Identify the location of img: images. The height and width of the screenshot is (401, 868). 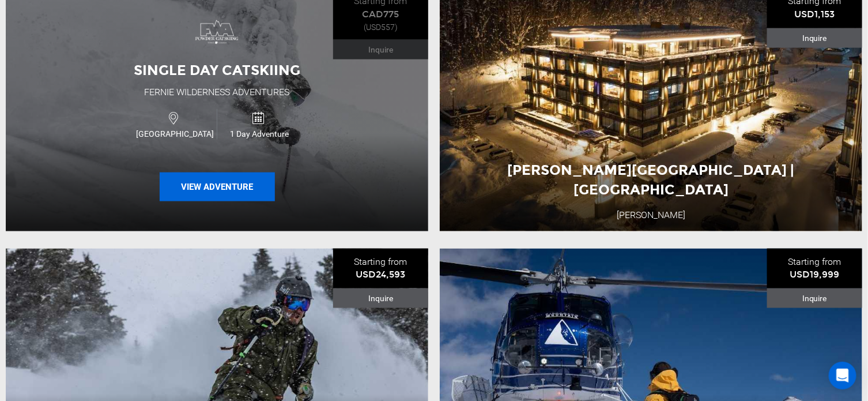
(217, 32).